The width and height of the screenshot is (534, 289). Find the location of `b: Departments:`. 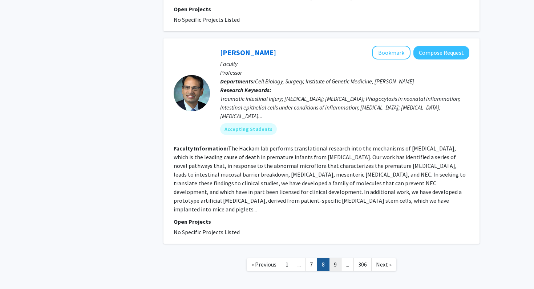

b: Departments: is located at coordinates (237, 81).